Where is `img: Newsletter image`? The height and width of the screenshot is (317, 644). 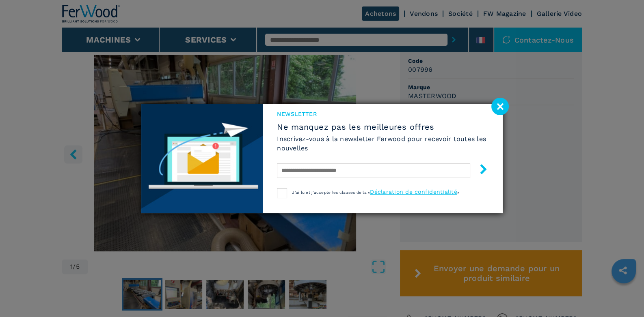 img: Newsletter image is located at coordinates (202, 159).